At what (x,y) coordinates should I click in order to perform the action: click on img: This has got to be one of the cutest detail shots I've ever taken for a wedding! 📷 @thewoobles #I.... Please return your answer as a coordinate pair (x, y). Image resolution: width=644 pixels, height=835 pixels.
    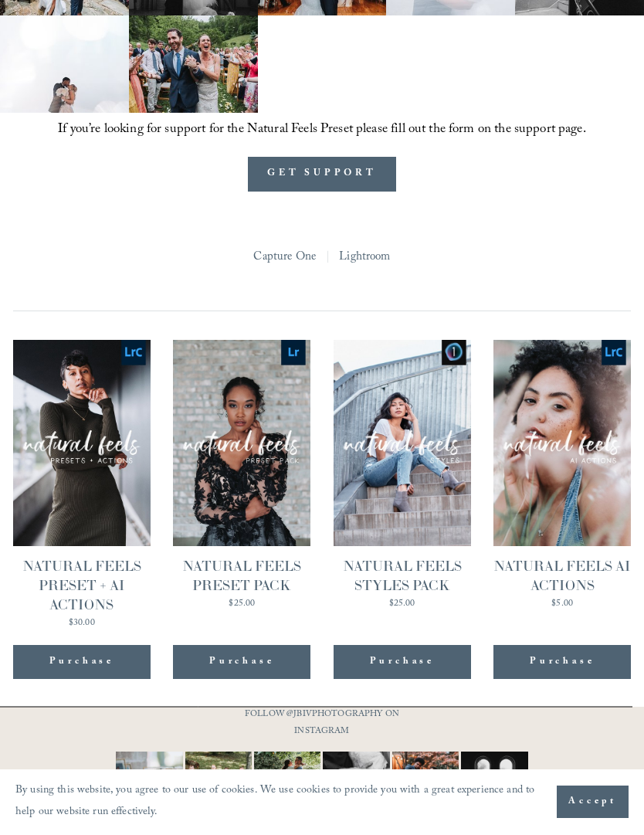
    Looking at the image, I should click on (149, 786).